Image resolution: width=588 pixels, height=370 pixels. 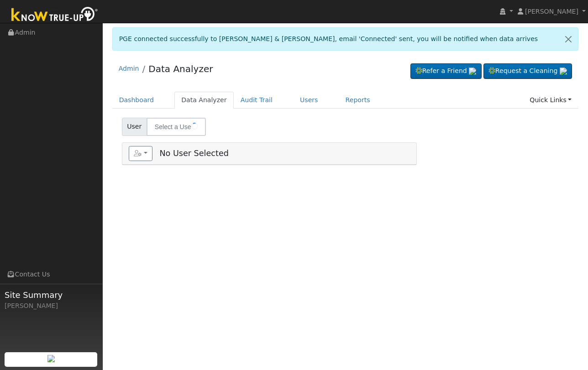 I want to click on a: Close, so click(x=568, y=39).